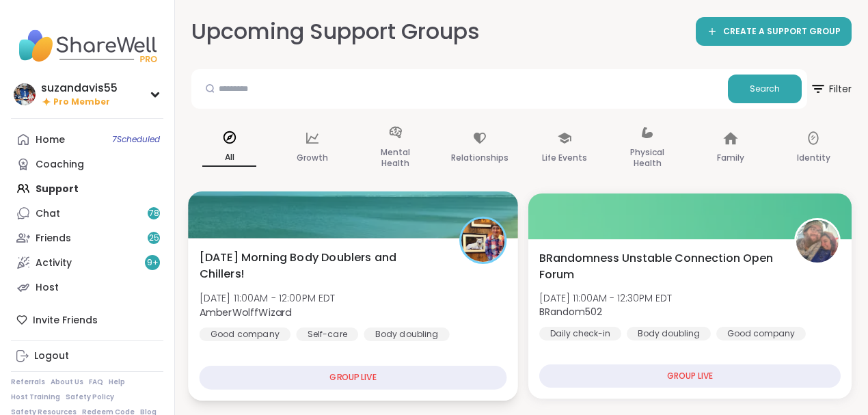  I want to click on span: Search, so click(765, 89).